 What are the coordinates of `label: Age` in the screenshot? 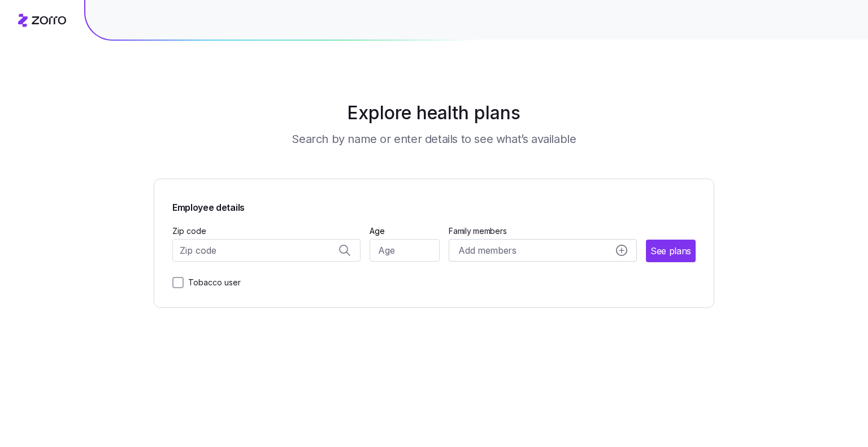 It's located at (377, 231).